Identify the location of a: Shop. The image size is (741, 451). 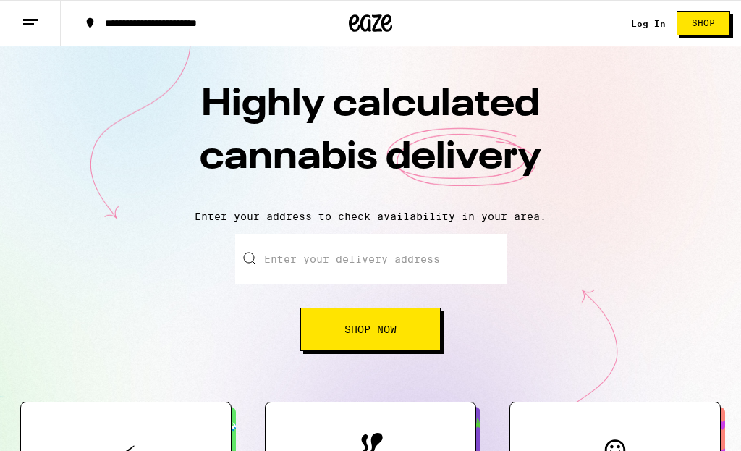
(704, 23).